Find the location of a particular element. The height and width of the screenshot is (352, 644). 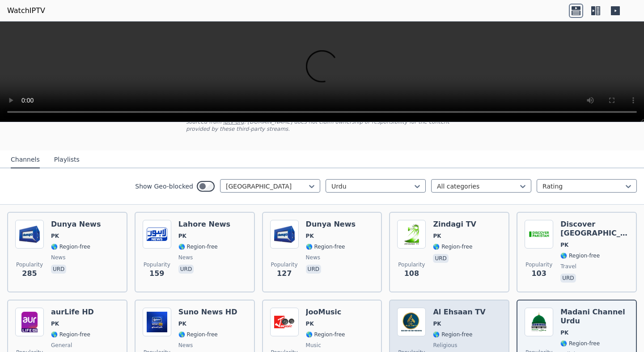

label: Show Geo-blocked is located at coordinates (164, 186).